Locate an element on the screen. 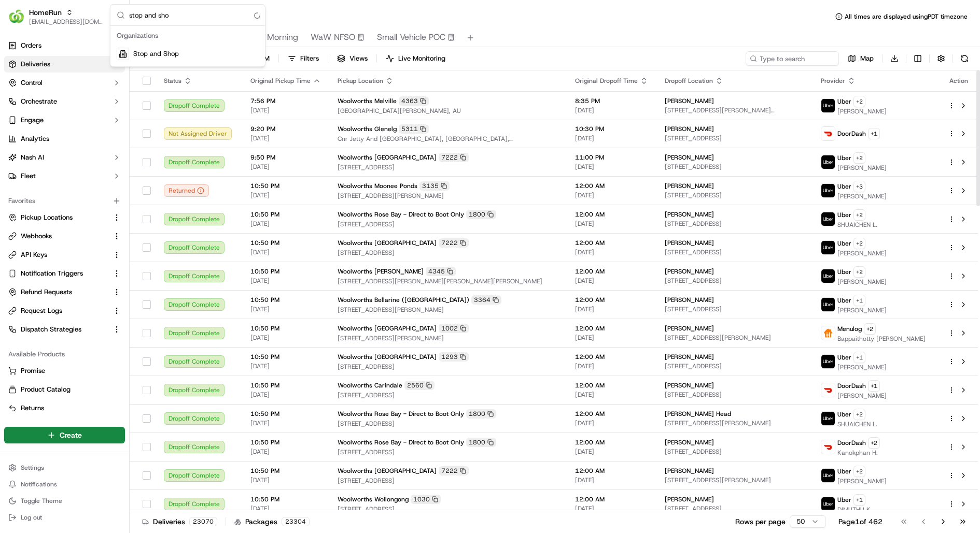  div: 4345 is located at coordinates (441, 272).